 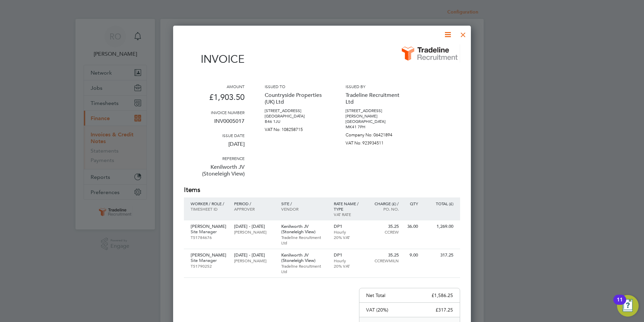 I want to click on h3: Issue date, so click(x=214, y=135).